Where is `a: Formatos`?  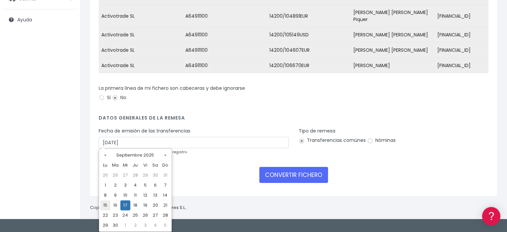 a: Formatos is located at coordinates (67, 89).